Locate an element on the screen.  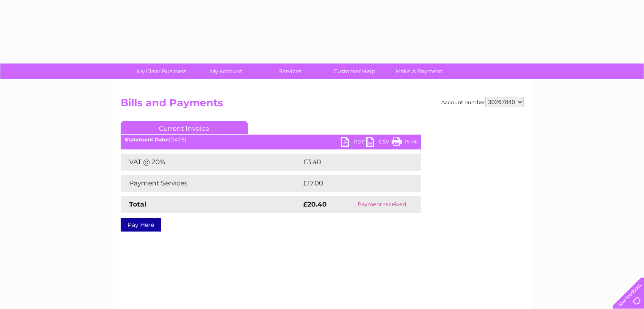
a: Customer Help is located at coordinates (355, 71).